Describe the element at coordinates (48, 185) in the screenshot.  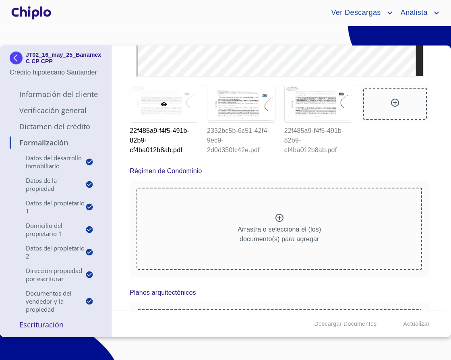
I see `p: Datos de la propiedad` at that location.